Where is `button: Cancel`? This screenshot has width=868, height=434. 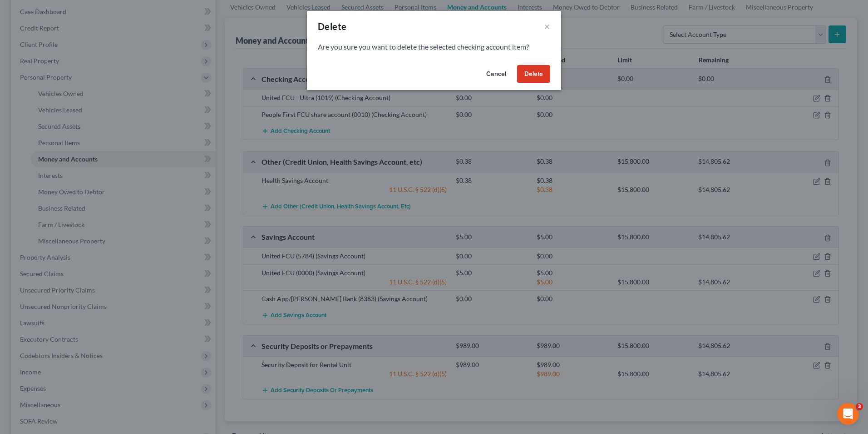 button: Cancel is located at coordinates (496, 74).